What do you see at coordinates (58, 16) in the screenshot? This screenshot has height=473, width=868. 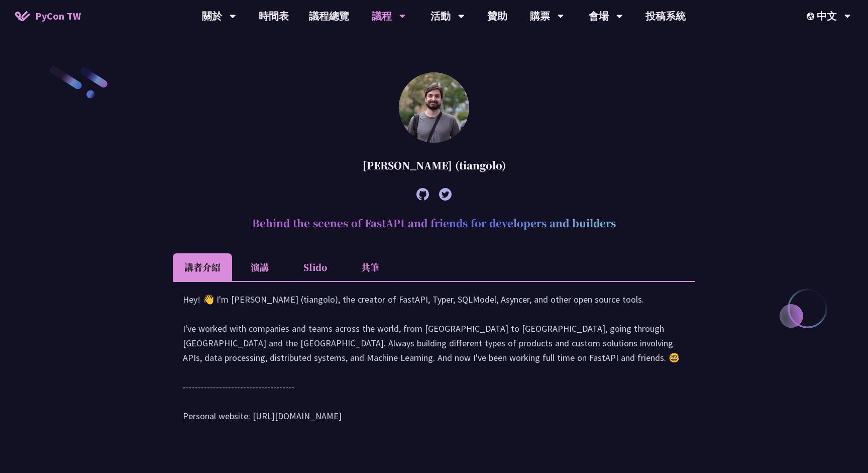 I see `span: PyCon TW` at bounding box center [58, 16].